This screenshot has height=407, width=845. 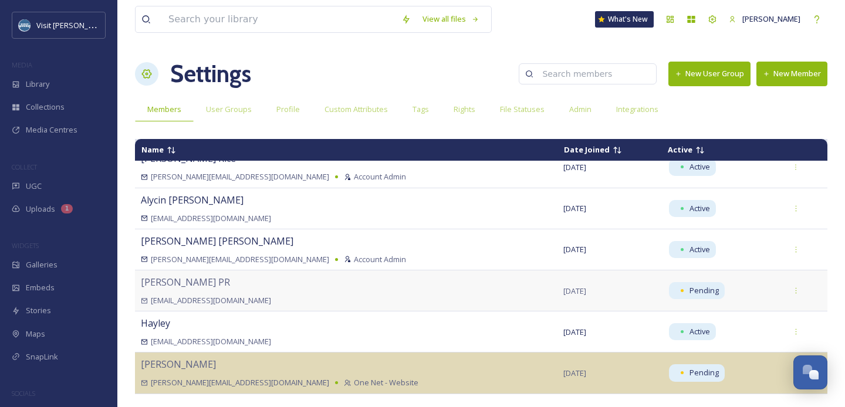 What do you see at coordinates (38, 84) in the screenshot?
I see `span: Library` at bounding box center [38, 84].